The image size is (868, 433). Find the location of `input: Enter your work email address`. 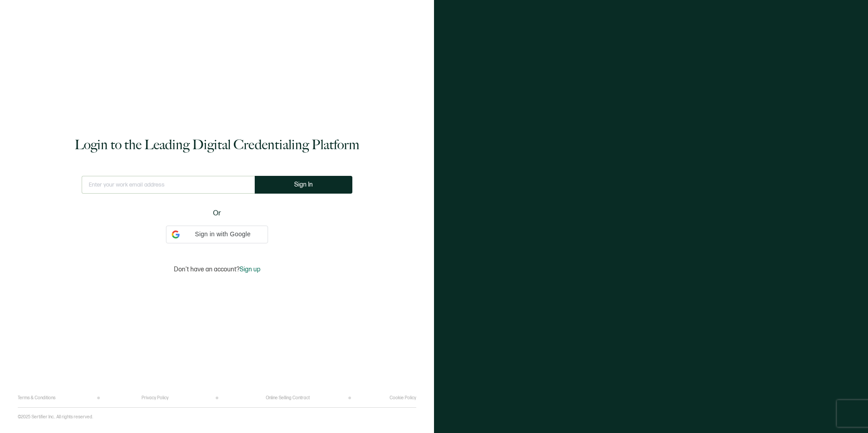

input: Enter your work email address is located at coordinates (168, 185).